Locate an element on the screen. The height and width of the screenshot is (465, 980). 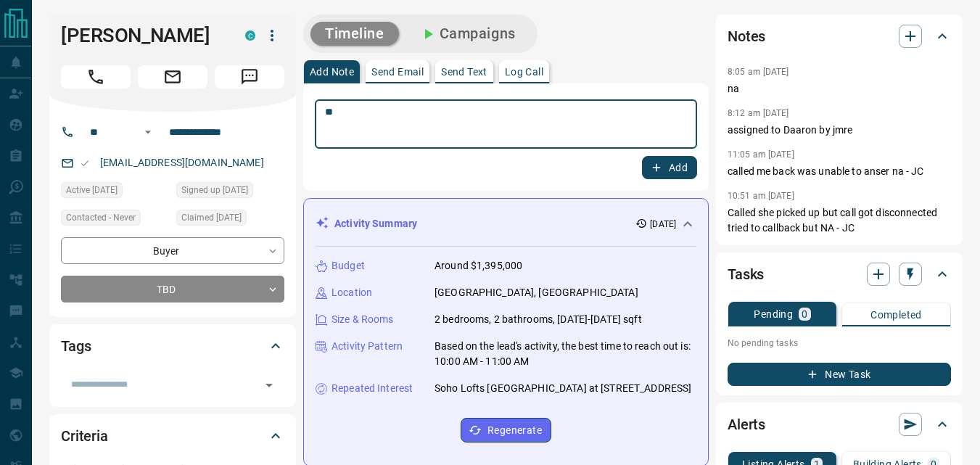
p: Send Text is located at coordinates (464, 72).